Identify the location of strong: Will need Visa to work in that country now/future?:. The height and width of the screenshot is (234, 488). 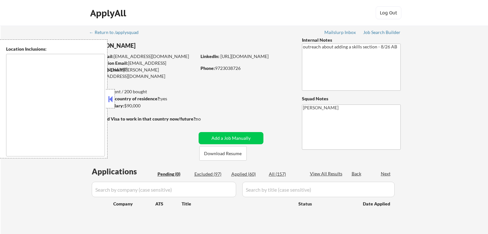
(143, 119).